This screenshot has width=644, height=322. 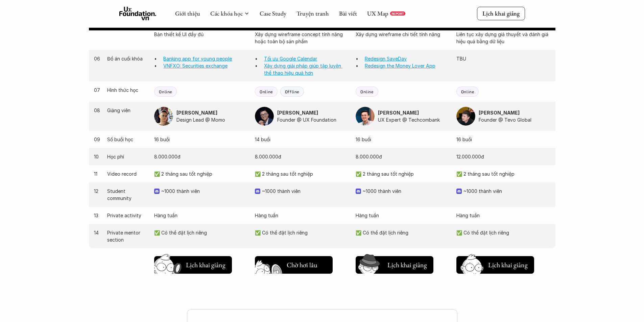 I want to click on p: Số buổi học, so click(x=127, y=139).